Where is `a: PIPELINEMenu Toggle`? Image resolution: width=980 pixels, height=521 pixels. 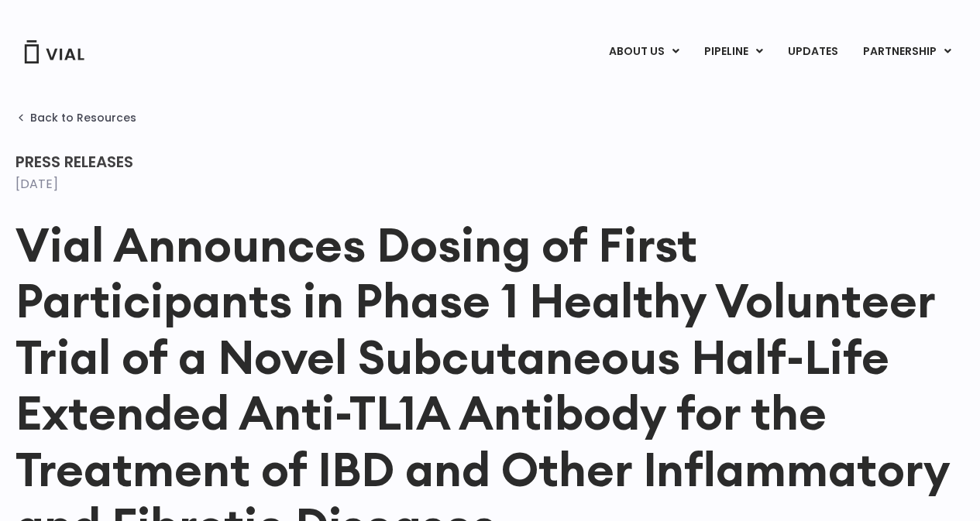
a: PIPELINEMenu Toggle is located at coordinates (733, 52).